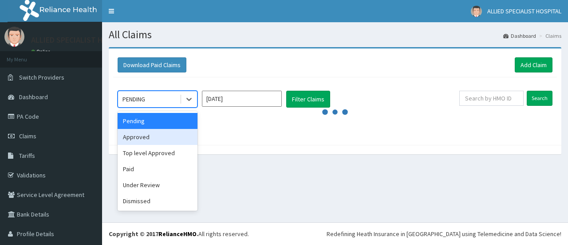 The height and width of the screenshot is (245, 568). What do you see at coordinates (534, 65) in the screenshot?
I see `a: Add Claim` at bounding box center [534, 65].